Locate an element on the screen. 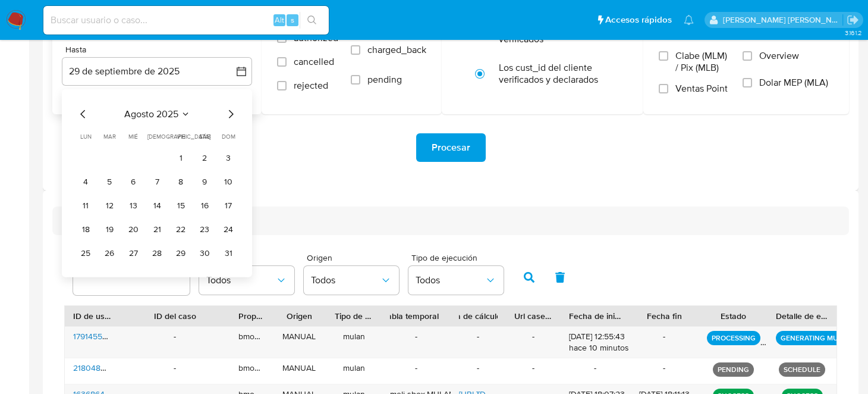 The width and height of the screenshot is (868, 394). button: search-icon is located at coordinates (312, 20).